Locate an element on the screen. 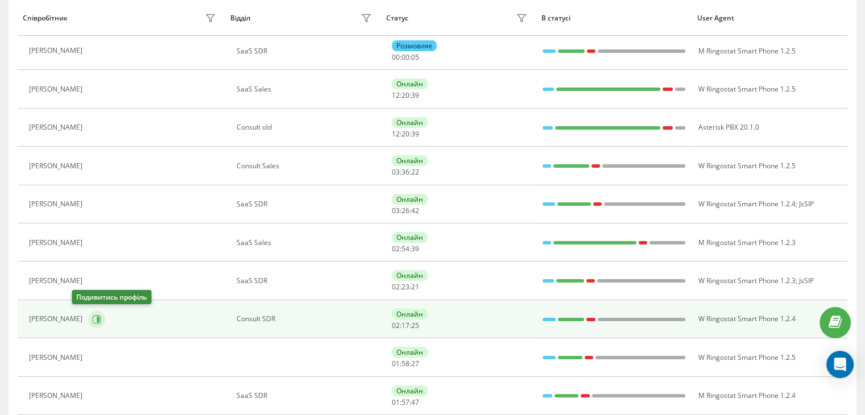 The height and width of the screenshot is (415, 865). div: Consult Sales is located at coordinates (305, 166).